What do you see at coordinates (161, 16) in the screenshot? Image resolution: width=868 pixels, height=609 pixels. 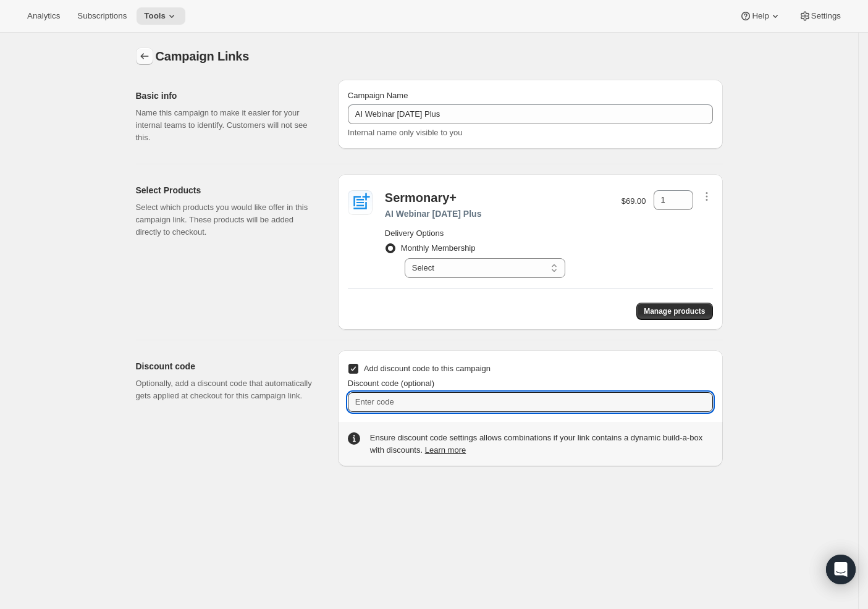 I see `button: Tools` at bounding box center [161, 16].